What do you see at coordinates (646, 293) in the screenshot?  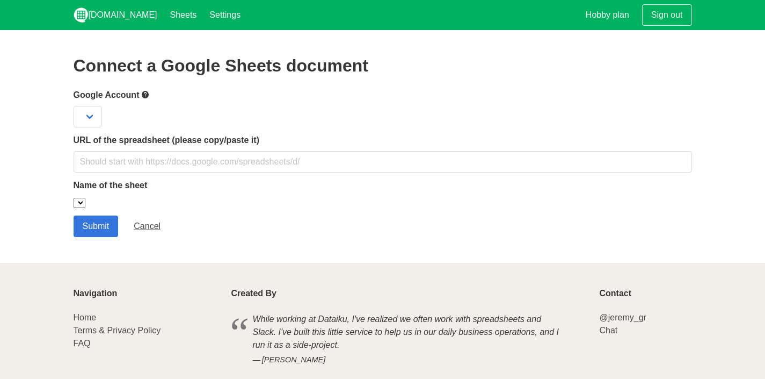 I see `p: Contact` at bounding box center [646, 293].